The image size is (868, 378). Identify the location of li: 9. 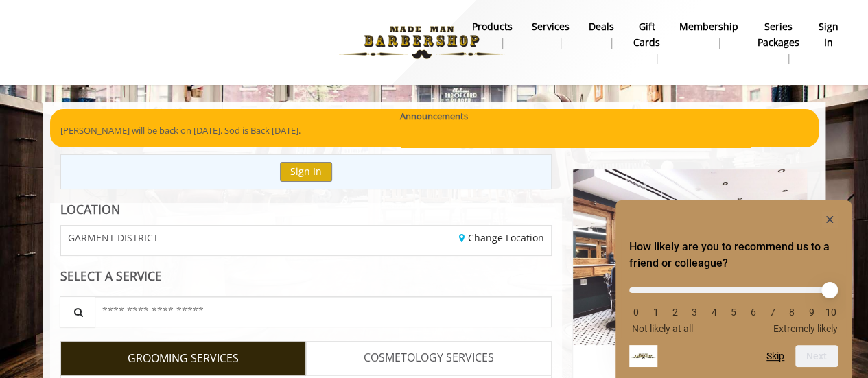
(811, 312).